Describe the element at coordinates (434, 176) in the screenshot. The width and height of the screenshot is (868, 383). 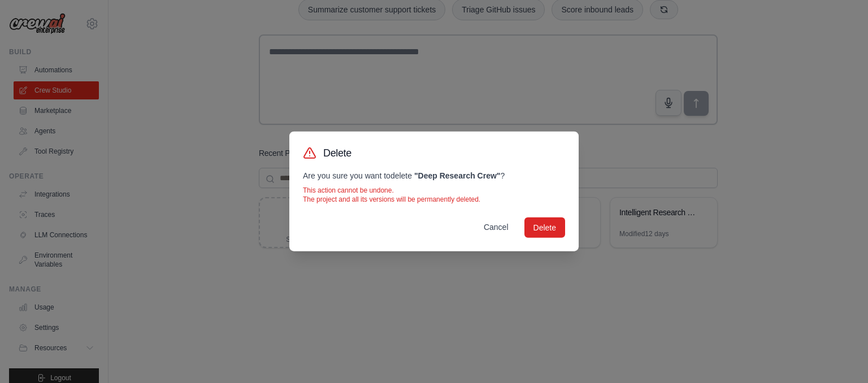
I see `p: Are you sure you want to delete ?` at that location.